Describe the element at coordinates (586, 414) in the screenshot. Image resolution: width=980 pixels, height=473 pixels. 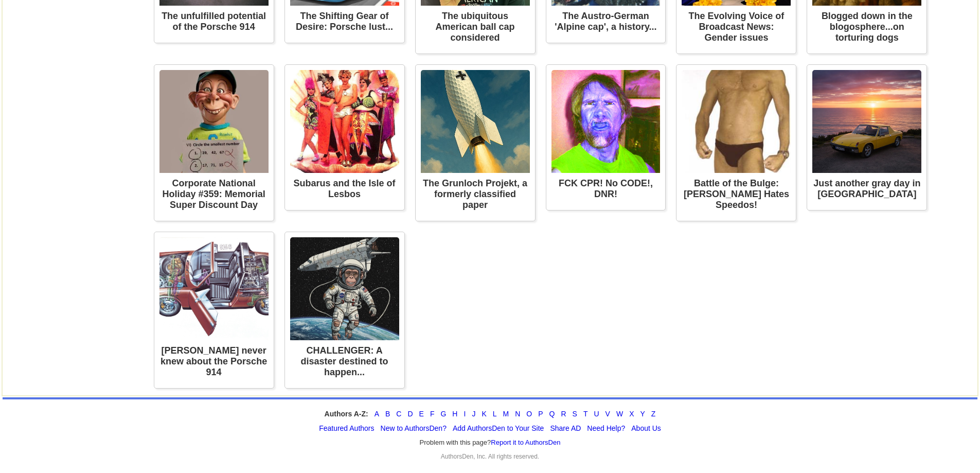
I see `a: T` at that location.